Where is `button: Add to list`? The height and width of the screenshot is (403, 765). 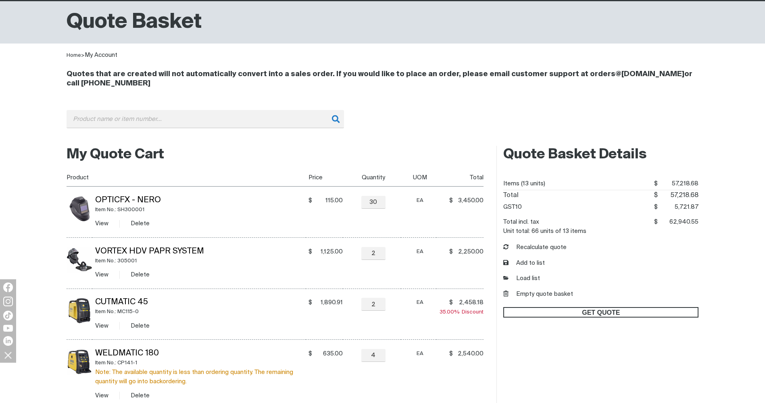
button: Add to list is located at coordinates (524, 263).